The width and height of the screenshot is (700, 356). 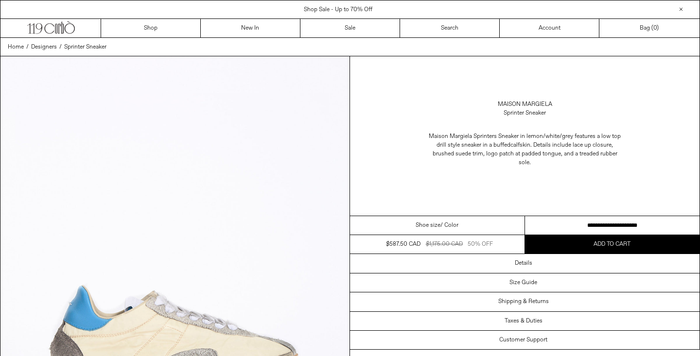 I want to click on a: Bag (), so click(x=649, y=28).